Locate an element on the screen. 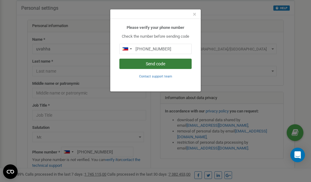  input: 0905 123 4567 is located at coordinates (156, 49).